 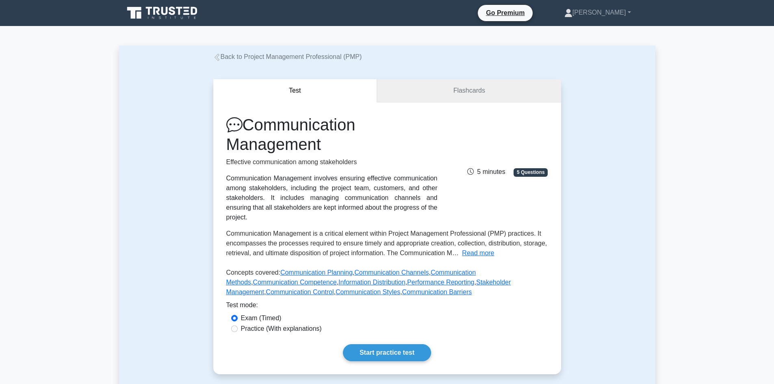 I want to click on a: Performance Reporting, so click(x=441, y=282).